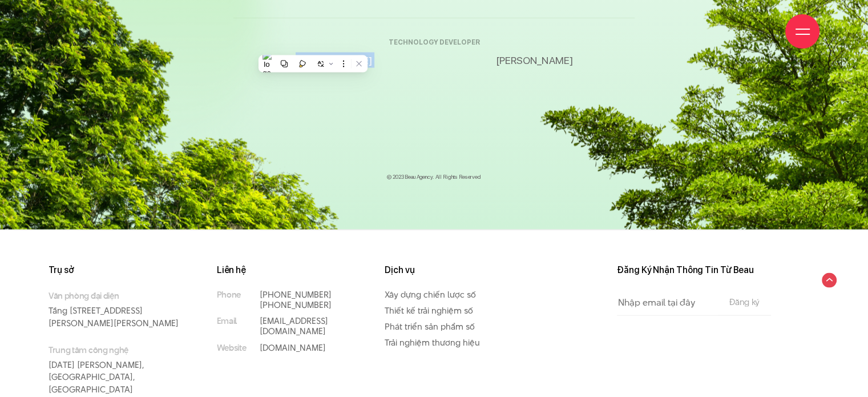 The width and height of the screenshot is (868, 397). Describe the element at coordinates (232, 348) in the screenshot. I see `small: Website` at that location.